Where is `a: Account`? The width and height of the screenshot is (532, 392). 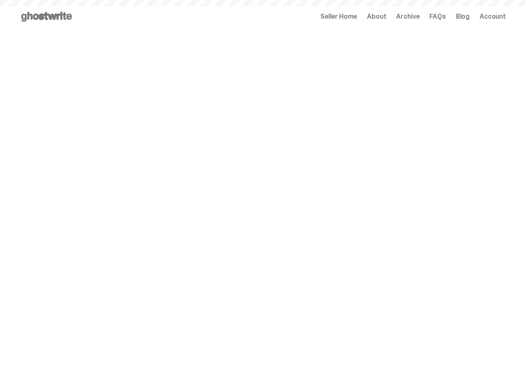 a: Account is located at coordinates (493, 17).